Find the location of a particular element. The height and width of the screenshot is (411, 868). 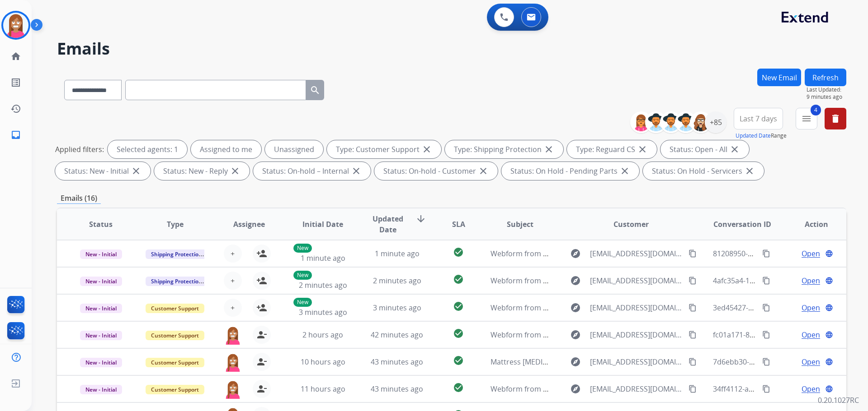

div: Status: On Hold - Servicers is located at coordinates (704, 171).